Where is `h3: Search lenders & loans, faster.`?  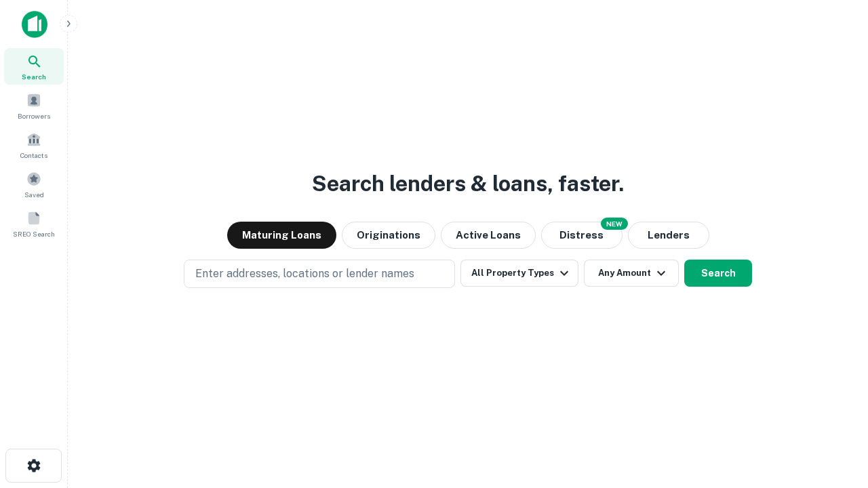 h3: Search lenders & loans, faster. is located at coordinates (468, 184).